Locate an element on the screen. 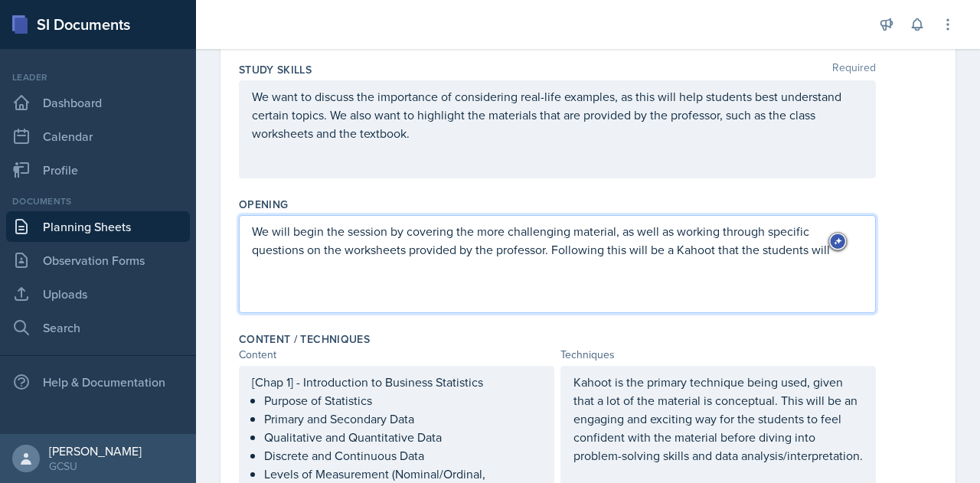 Image resolution: width=980 pixels, height=483 pixels. p: We want to discuss the importance of considering real-life examples, as this will help students b... is located at coordinates (557, 115).